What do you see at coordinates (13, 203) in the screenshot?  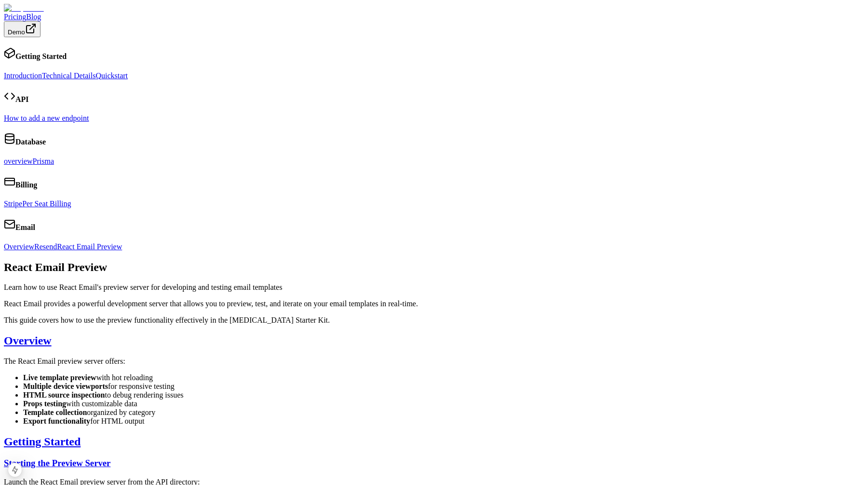 I see `a: Stripe` at bounding box center [13, 203].